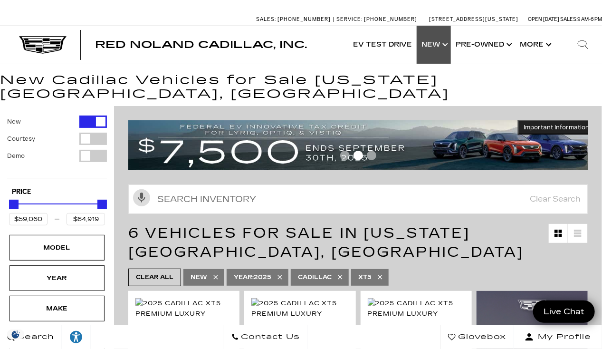 This screenshot has height=349, width=602. Describe the element at coordinates (583, 45) in the screenshot. I see `div: Search` at that location.